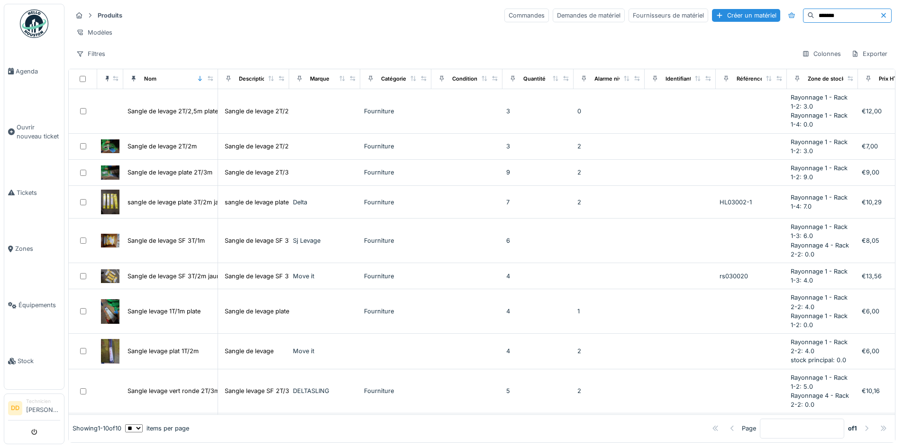 The width and height of the screenshot is (903, 448). What do you see at coordinates (15, 408) in the screenshot?
I see `li: DD` at bounding box center [15, 408].